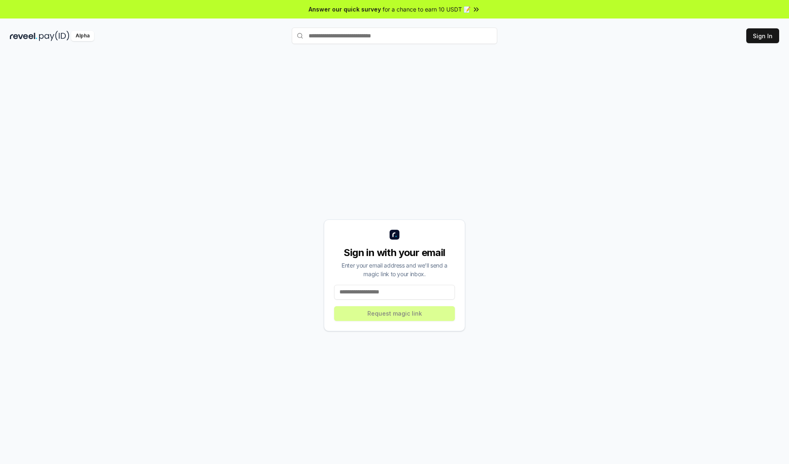  Describe the element at coordinates (762, 36) in the screenshot. I see `button: Sign In` at that location.